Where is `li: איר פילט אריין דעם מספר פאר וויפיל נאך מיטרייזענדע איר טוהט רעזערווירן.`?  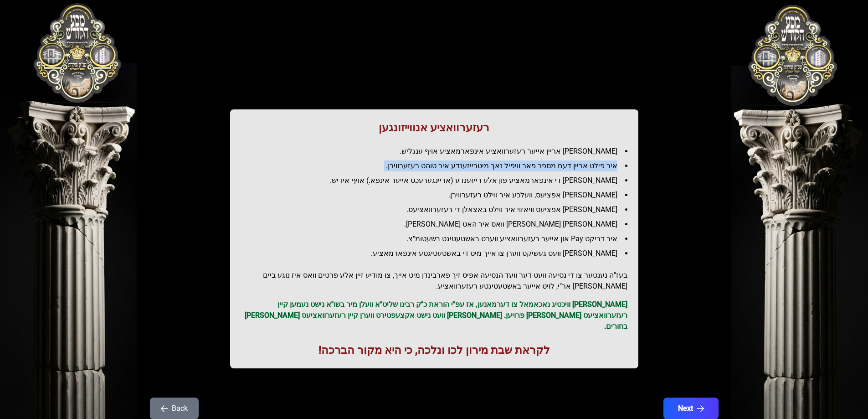
li: איר פילט אריין דעם מספר פאר וויפיל נאך מיטרייזענדע איר טוהט רעזערווירן. is located at coordinates (438, 166).